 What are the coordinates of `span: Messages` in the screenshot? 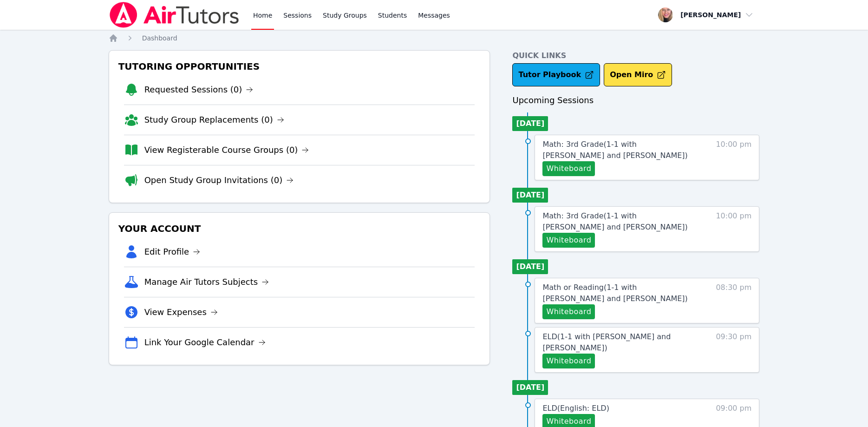 It's located at (434, 15).